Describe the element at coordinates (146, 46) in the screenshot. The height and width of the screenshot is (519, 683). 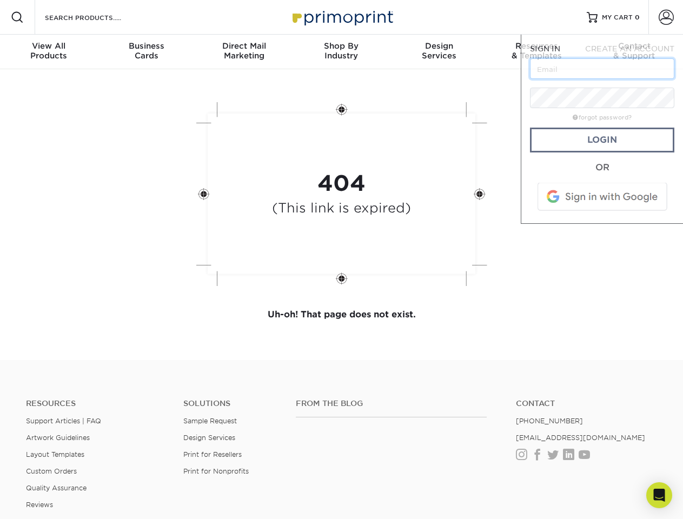
I see `span: Business` at that location.